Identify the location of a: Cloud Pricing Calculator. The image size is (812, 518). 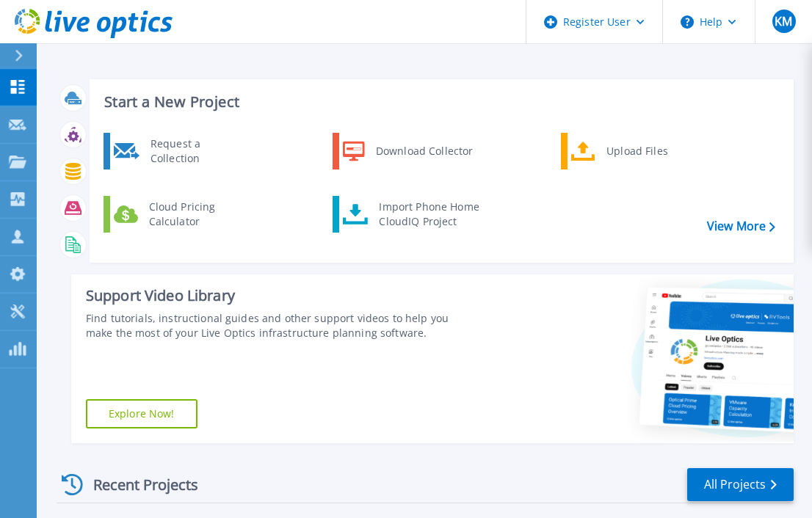
(179, 215).